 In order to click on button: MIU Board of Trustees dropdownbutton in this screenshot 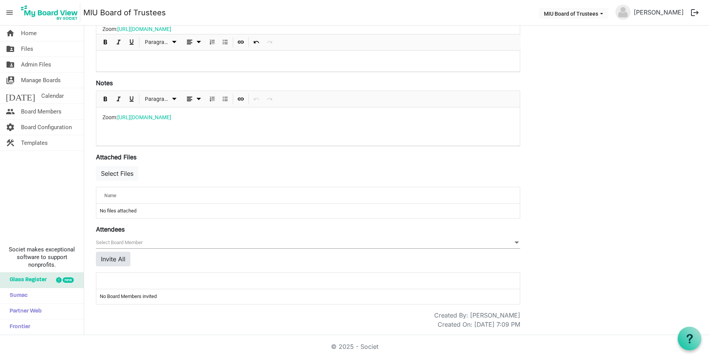, I will do `click(573, 13)`.